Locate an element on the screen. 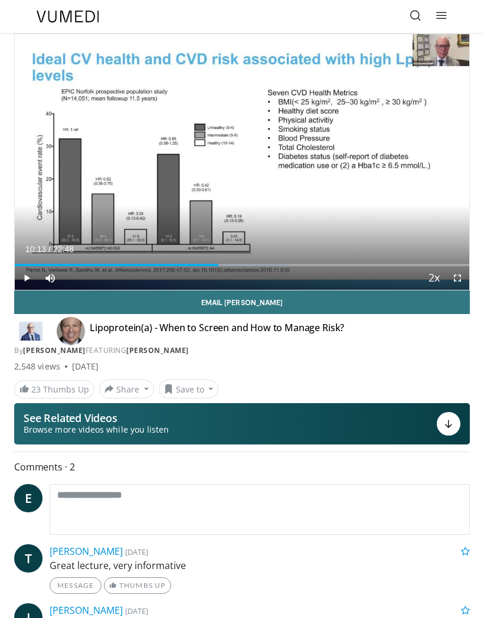 The width and height of the screenshot is (484, 618). span: E is located at coordinates (28, 498).